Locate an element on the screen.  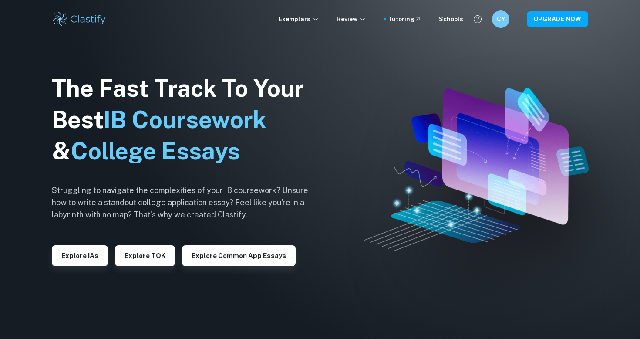
button: UPGRADE NOW is located at coordinates (557, 19).